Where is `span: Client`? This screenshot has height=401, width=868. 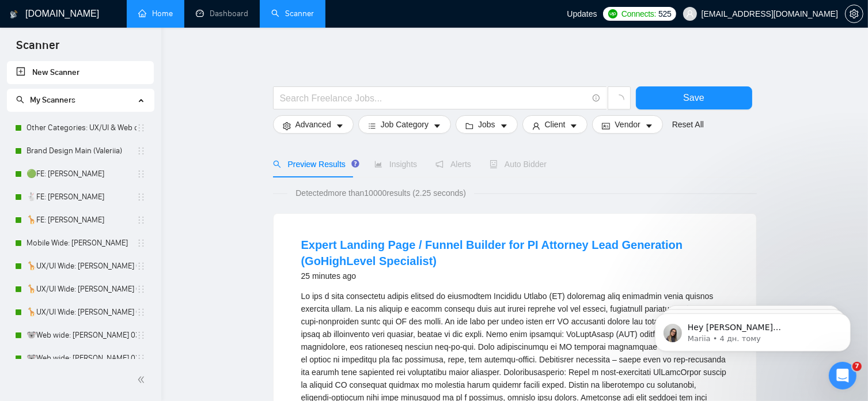 span: Client is located at coordinates (555, 124).